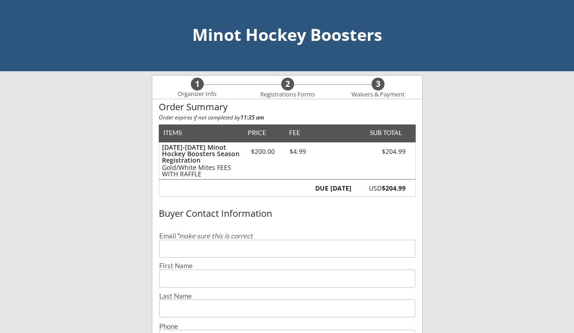 This screenshot has width=574, height=333. What do you see at coordinates (287, 326) in the screenshot?
I see `div: Phone` at bounding box center [287, 326].